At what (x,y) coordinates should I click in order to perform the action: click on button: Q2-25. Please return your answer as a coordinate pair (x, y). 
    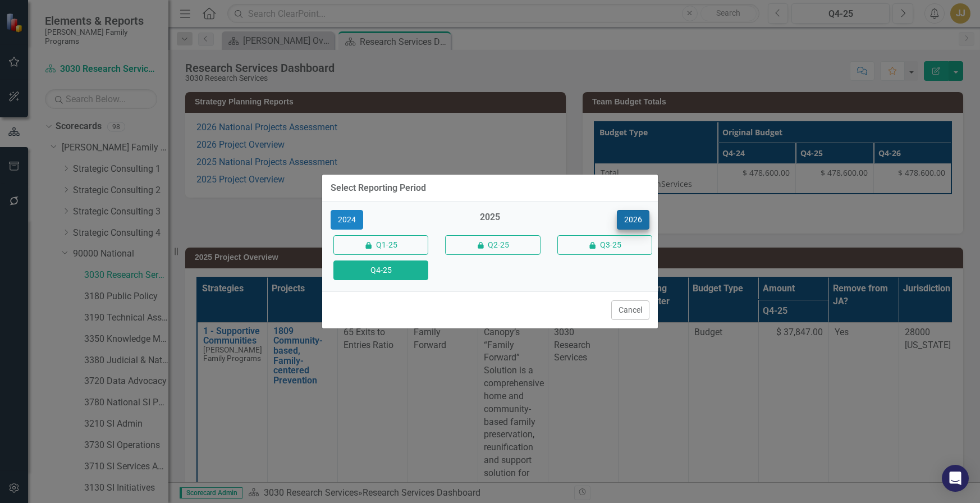
    Looking at the image, I should click on (492, 245).